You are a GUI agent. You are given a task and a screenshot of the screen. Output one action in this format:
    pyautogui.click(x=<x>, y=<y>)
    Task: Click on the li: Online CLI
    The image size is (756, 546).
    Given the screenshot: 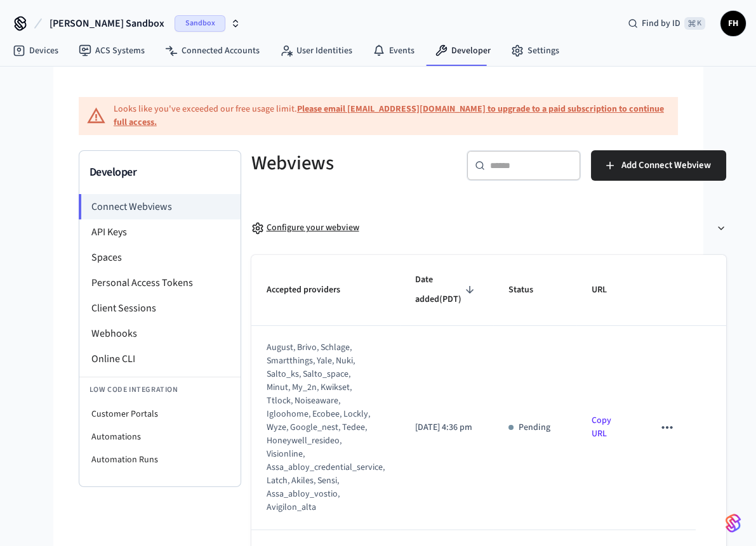 What is the action you would take?
    pyautogui.click(x=160, y=359)
    